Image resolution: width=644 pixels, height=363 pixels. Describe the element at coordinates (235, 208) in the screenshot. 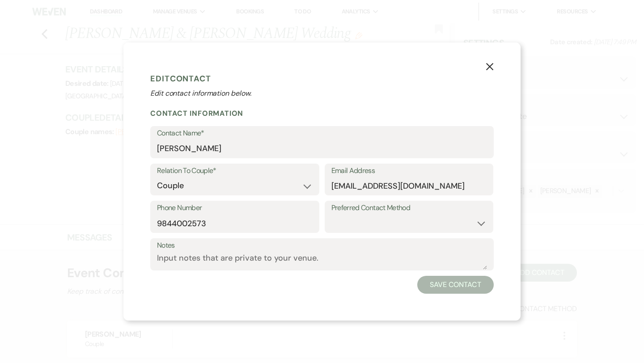

I see `label: Phone Number` at that location.